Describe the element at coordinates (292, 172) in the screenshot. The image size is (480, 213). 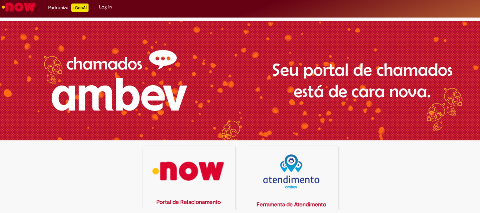
I see `img: logo_atentdimento.png` at that location.